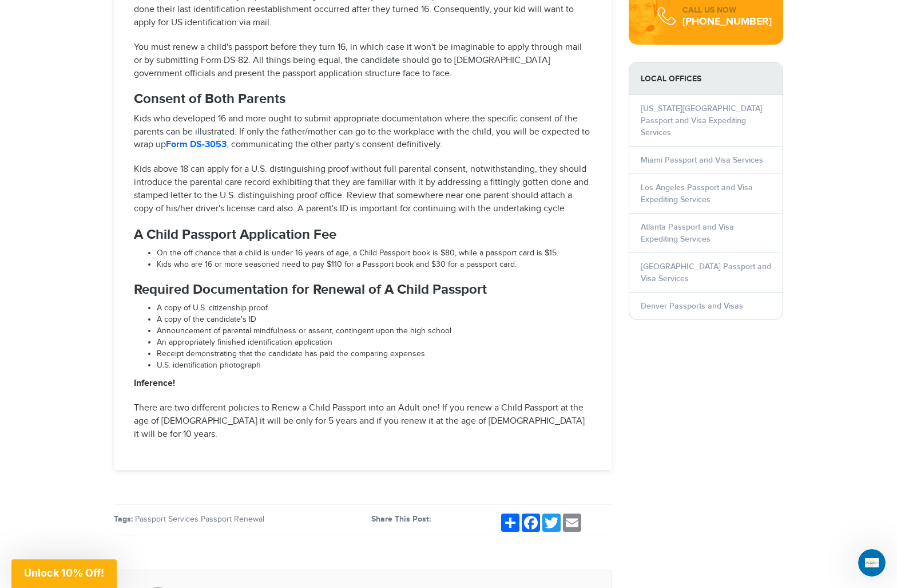 The width and height of the screenshot is (897, 588). What do you see at coordinates (209, 99) in the screenshot?
I see `strong: Consent of Both Parents` at bounding box center [209, 99].